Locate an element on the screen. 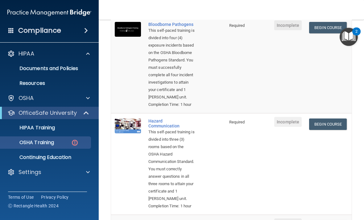 The width and height of the screenshot is (364, 220). a: Bloodborne Pathogens is located at coordinates (171, 24).